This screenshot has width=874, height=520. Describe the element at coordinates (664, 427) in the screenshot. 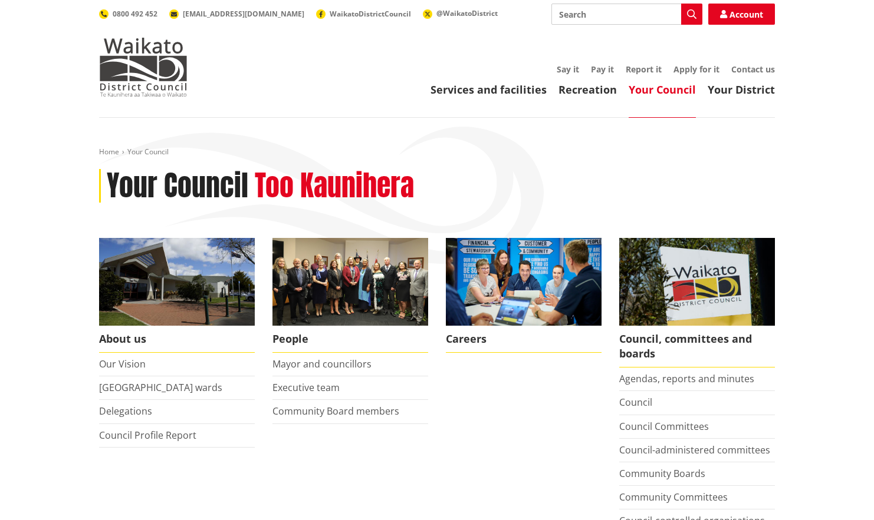

I see `a: Council Committees` at that location.